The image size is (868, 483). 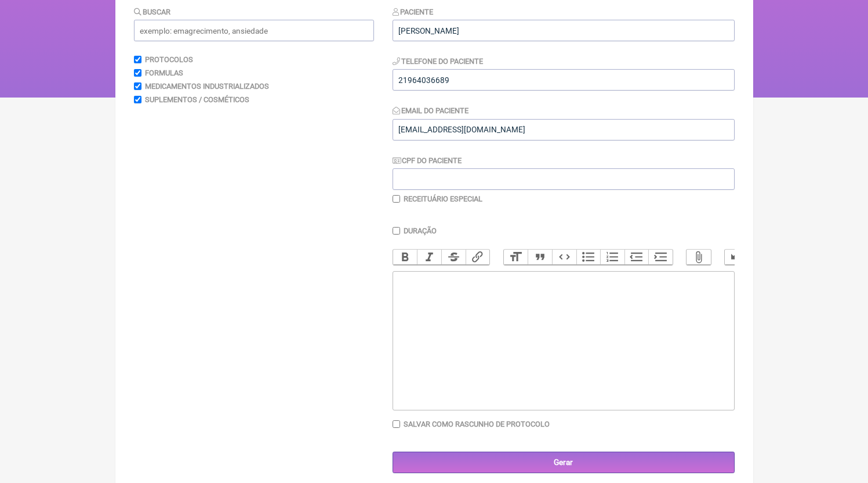 I want to click on button: Heading, so click(x=516, y=257).